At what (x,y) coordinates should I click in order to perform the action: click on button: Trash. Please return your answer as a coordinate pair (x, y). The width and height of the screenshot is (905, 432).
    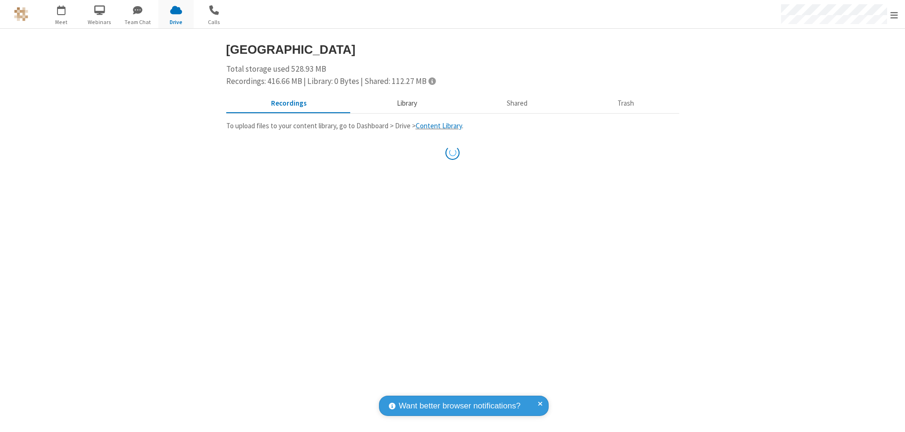
    Looking at the image, I should click on (626, 104).